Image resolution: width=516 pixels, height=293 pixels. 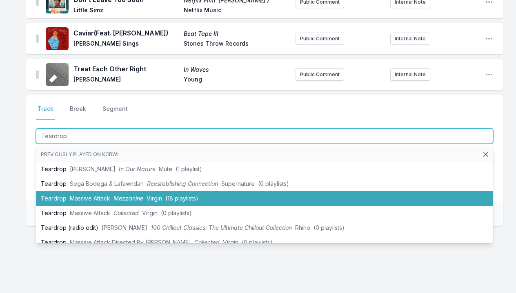 What do you see at coordinates (264, 136) in the screenshot?
I see `input: Track Title` at bounding box center [264, 136].